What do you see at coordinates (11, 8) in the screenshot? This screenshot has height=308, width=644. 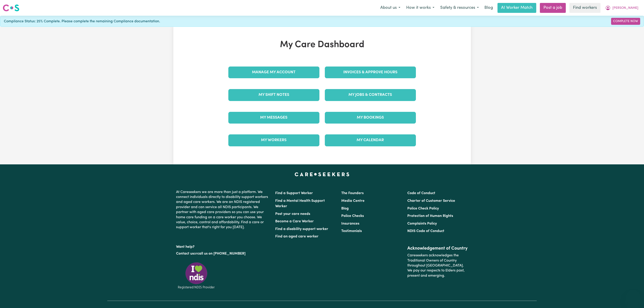 I see `a: Careseekers logo` at bounding box center [11, 8].